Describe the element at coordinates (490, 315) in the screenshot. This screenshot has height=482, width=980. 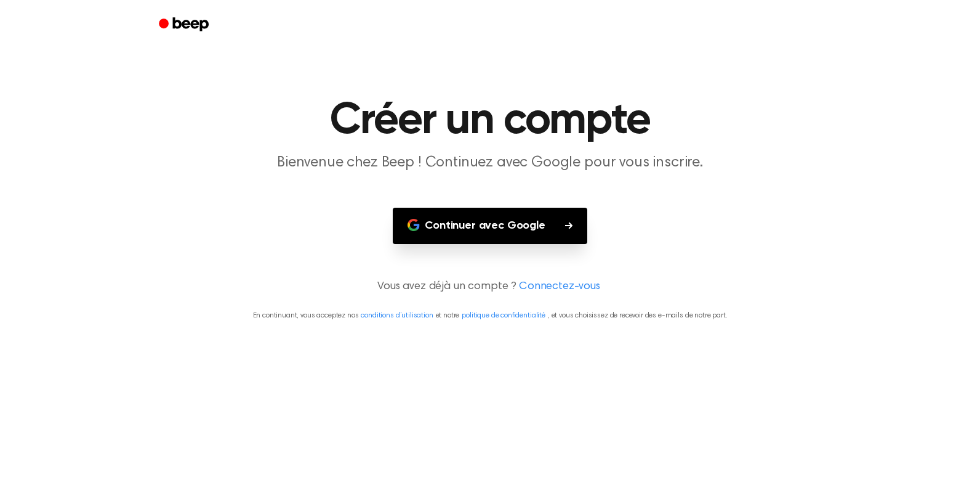
I see `p: En continuant, vous acceptez nos et notre , et vous choisissez de recevoir des e-mails de notre p...` at that location.